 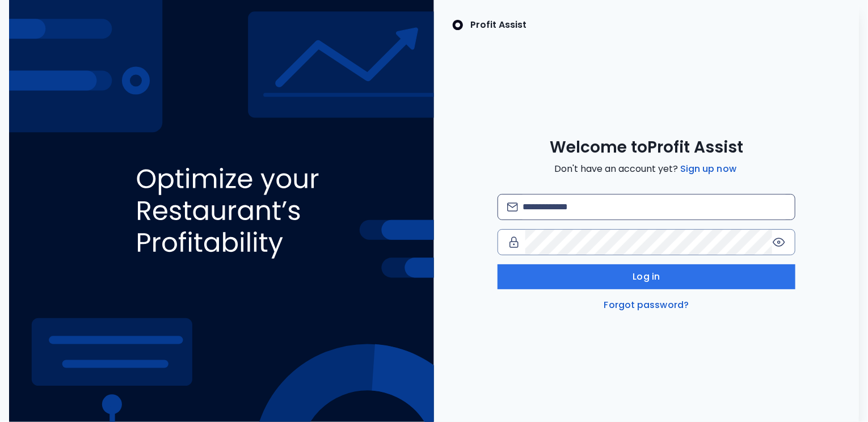 What do you see at coordinates (498, 25) in the screenshot?
I see `p: Profit Assist` at bounding box center [498, 25].